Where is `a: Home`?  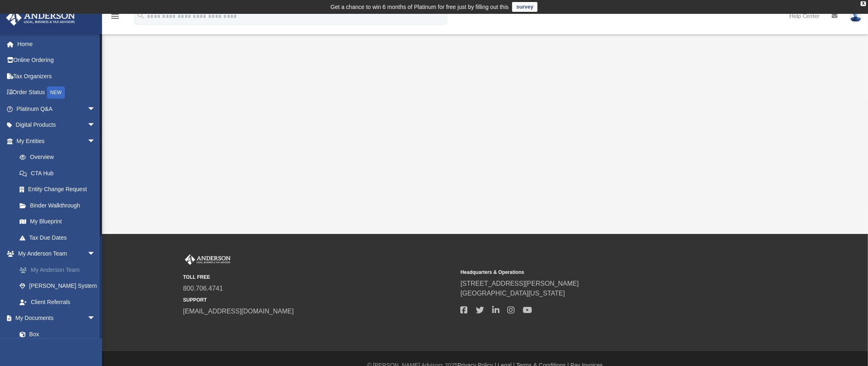
a: Home is located at coordinates (57, 44).